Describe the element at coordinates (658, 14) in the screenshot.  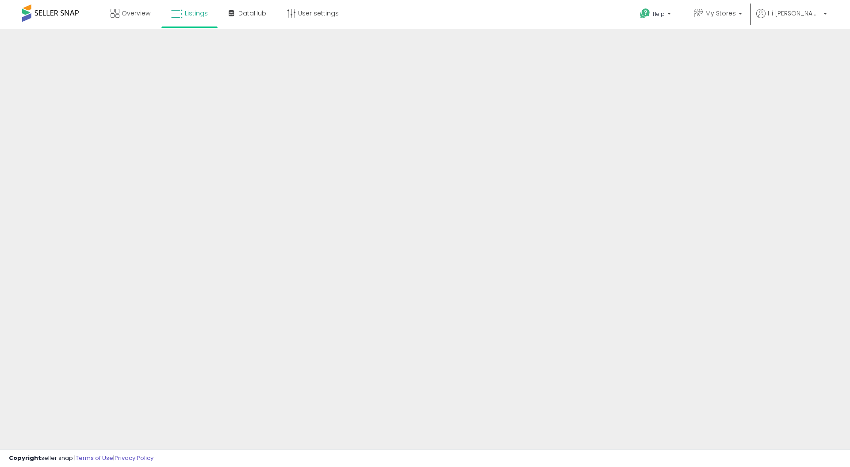
I see `span: Help` at that location.